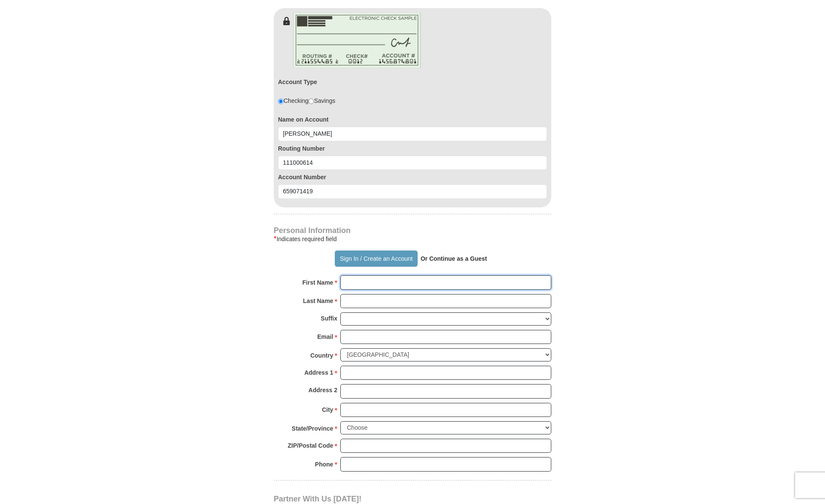  I want to click on strong: Country, so click(322, 356).